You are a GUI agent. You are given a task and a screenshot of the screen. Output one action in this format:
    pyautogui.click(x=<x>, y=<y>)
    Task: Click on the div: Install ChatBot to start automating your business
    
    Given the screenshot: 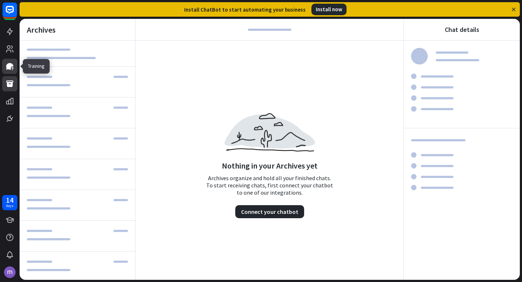 What is the action you would take?
    pyautogui.click(x=245, y=9)
    